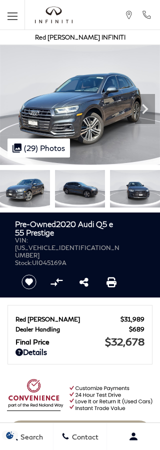 This screenshot has height=450, width=160. I want to click on a: Call Red Noland INFINITI, so click(146, 15).